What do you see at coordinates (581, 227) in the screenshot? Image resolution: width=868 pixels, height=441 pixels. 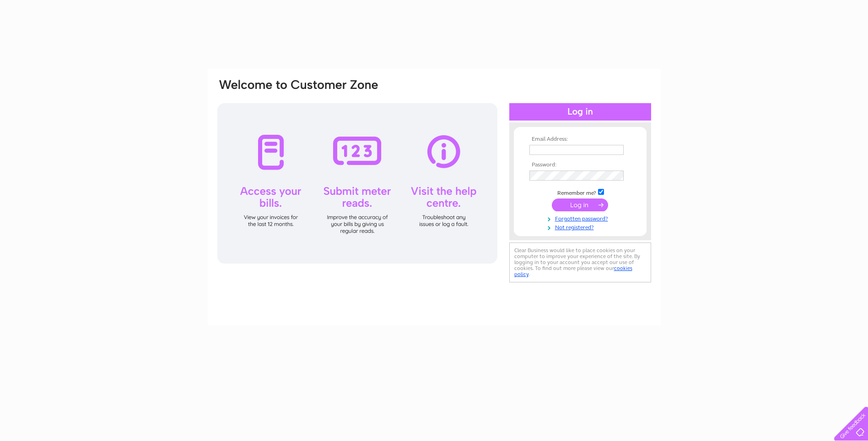 I see `a: Not registered?` at bounding box center [581, 227].